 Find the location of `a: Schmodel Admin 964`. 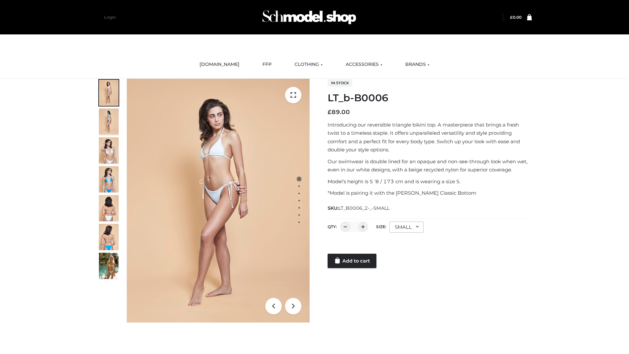

a: Schmodel Admin 964 is located at coordinates (309, 17).